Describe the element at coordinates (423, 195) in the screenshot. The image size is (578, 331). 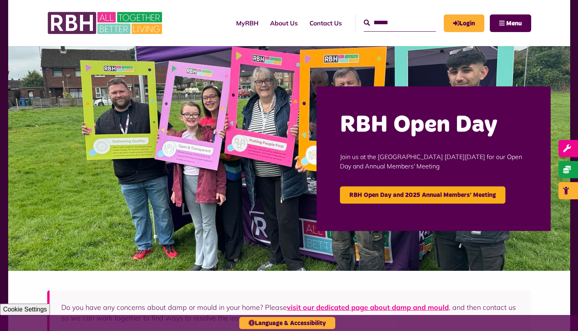
I see `a: RBH Open Day and 2025 Annual Members' Meeting` at that location.